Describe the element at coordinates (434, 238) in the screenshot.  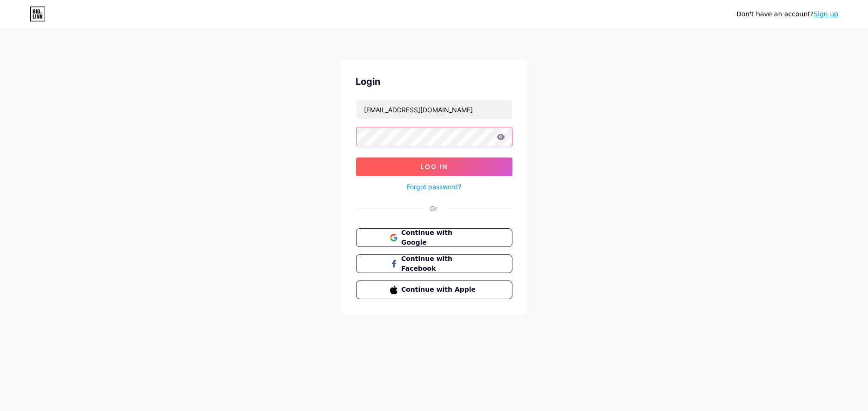
I see `a: Continue with Google` at that location.